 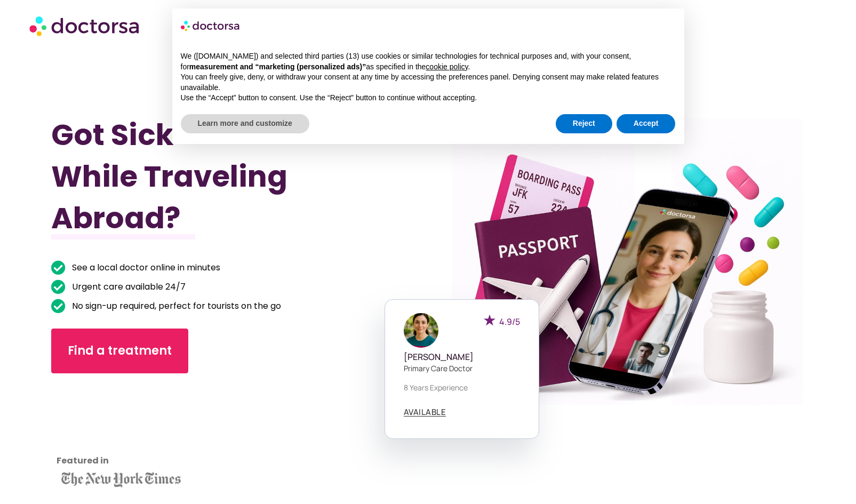 What do you see at coordinates (425, 411) in the screenshot?
I see `span: AVAILABLE` at bounding box center [425, 411].